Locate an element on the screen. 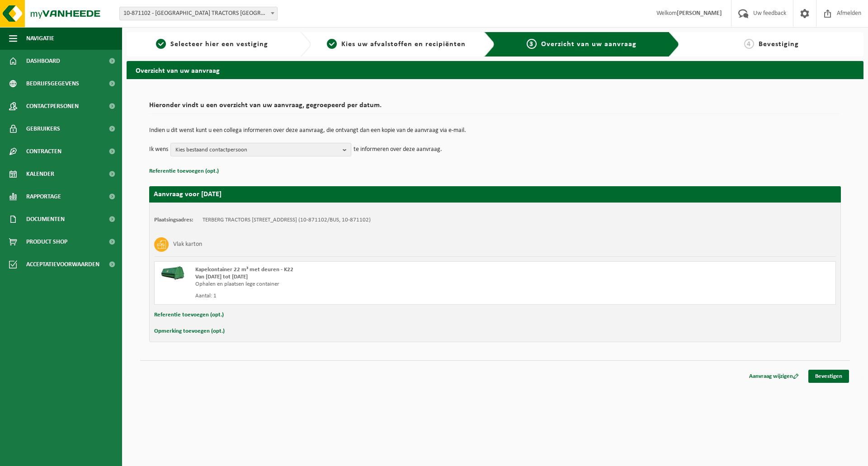  span: Acceptatievoorwaarden is located at coordinates (63, 265).